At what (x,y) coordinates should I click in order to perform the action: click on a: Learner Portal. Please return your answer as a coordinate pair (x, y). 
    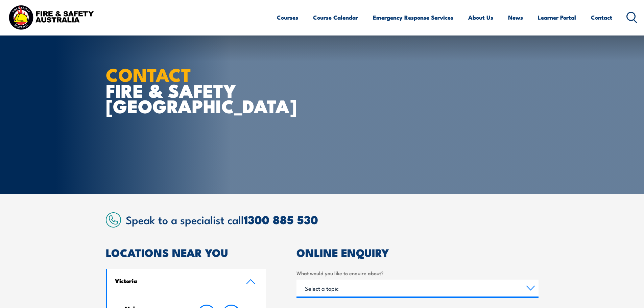
    Looking at the image, I should click on (557, 17).